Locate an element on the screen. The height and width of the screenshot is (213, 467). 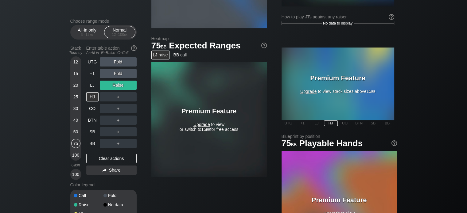
div: 25 is located at coordinates (76, 97).